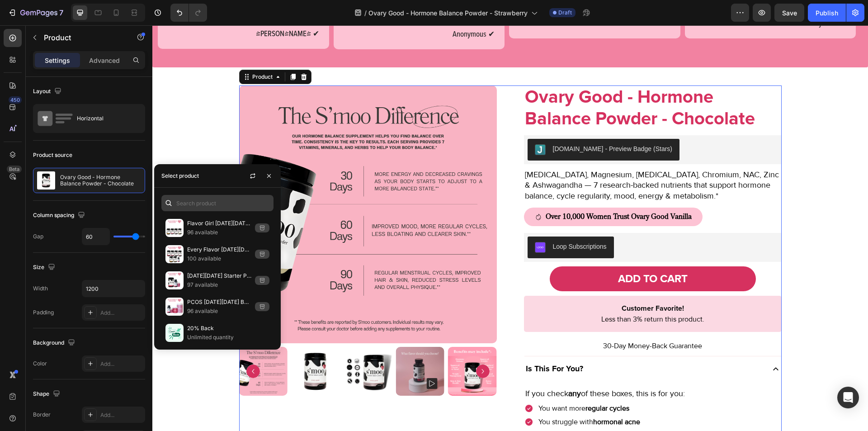  What do you see at coordinates (444, 383) in the screenshot?
I see `p: You want more` at bounding box center [444, 383].